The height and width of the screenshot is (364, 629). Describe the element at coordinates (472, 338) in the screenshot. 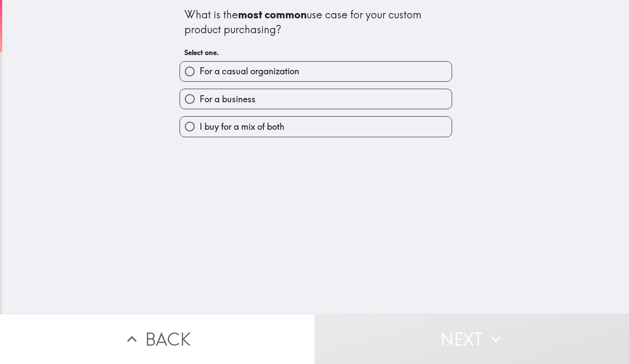

I see `button: Next` at that location.